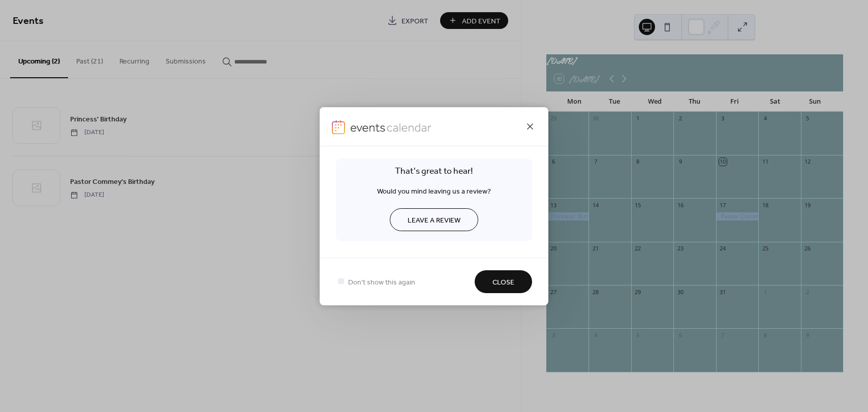 This screenshot has width=868, height=412. Describe the element at coordinates (434, 220) in the screenshot. I see `a: Leave a review` at that location.